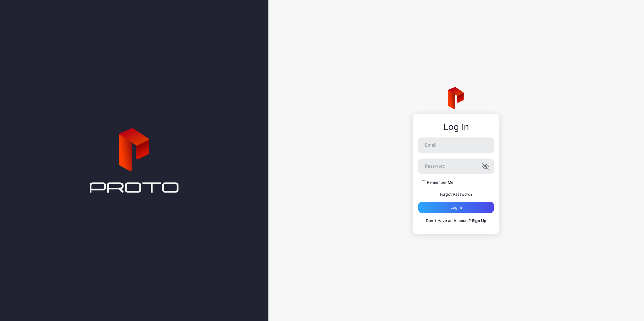 This screenshot has height=321, width=644. Describe the element at coordinates (440, 182) in the screenshot. I see `label: Remember Me` at that location.